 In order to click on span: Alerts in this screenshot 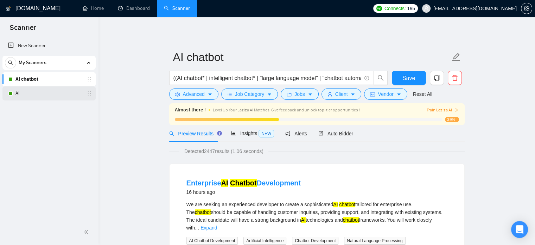, I will do `click(296, 133)`.